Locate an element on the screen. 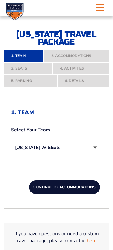  label: Select Your Team is located at coordinates (56, 130).